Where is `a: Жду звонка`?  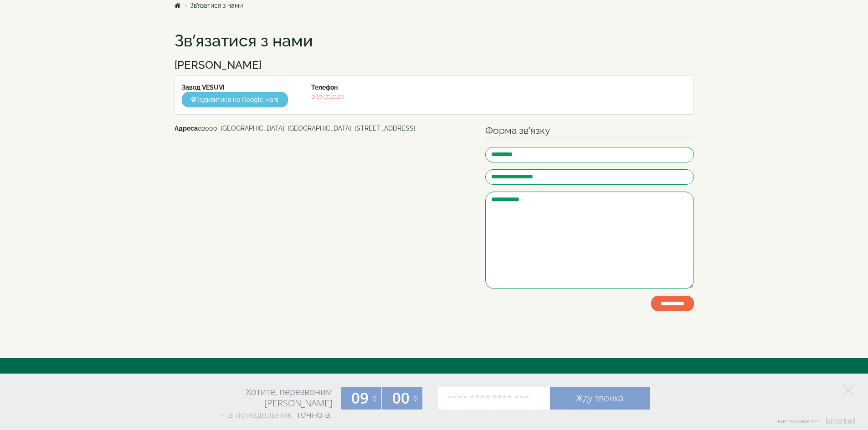 a: Жду звонка is located at coordinates (600, 398).